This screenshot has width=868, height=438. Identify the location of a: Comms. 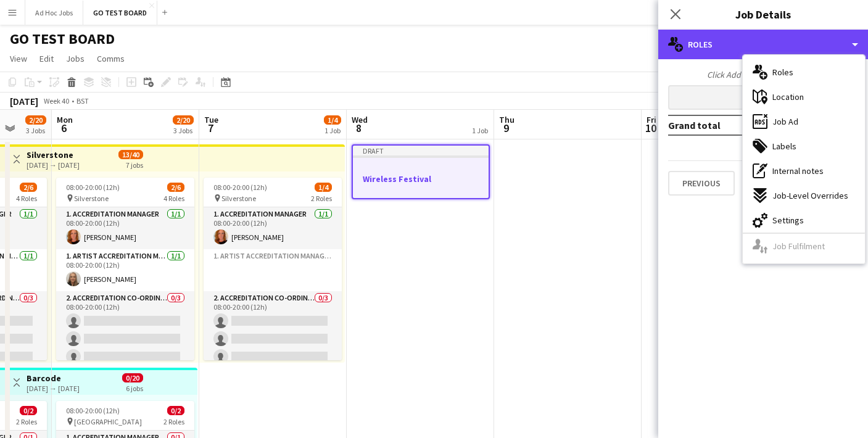
(110, 58).